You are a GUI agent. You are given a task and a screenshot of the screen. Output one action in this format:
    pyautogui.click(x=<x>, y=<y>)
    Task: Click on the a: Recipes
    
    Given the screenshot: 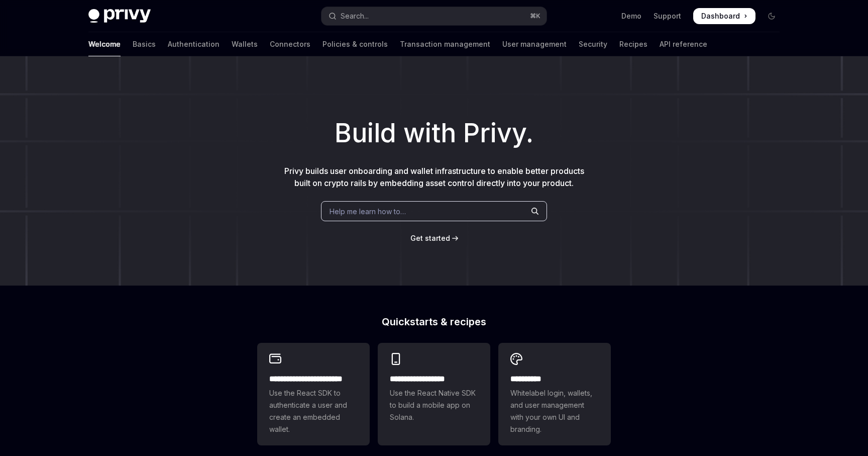 What is the action you would take?
    pyautogui.click(x=633, y=44)
    